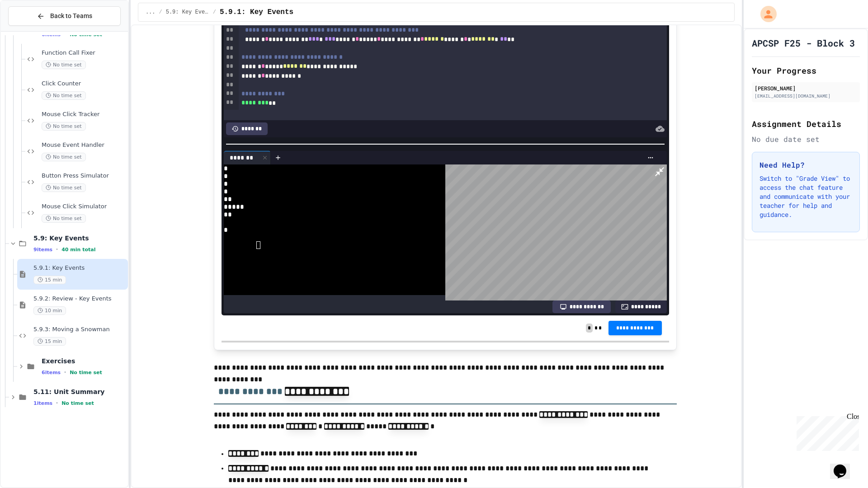  I want to click on h1: APCSP F25 - Block 3, so click(803, 43).